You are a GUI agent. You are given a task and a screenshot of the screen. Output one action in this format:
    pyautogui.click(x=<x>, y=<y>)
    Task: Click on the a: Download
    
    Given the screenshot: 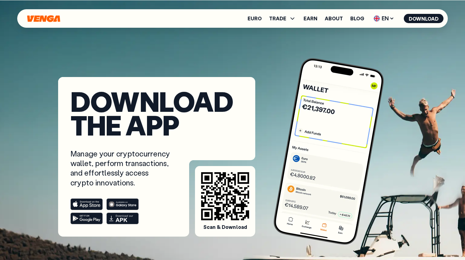 What is the action you would take?
    pyautogui.click(x=423, y=18)
    